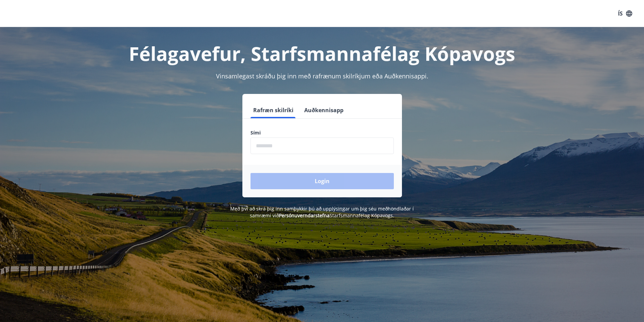 The width and height of the screenshot is (644, 322). Describe the element at coordinates (625, 13) in the screenshot. I see `button: ÍS` at that location.